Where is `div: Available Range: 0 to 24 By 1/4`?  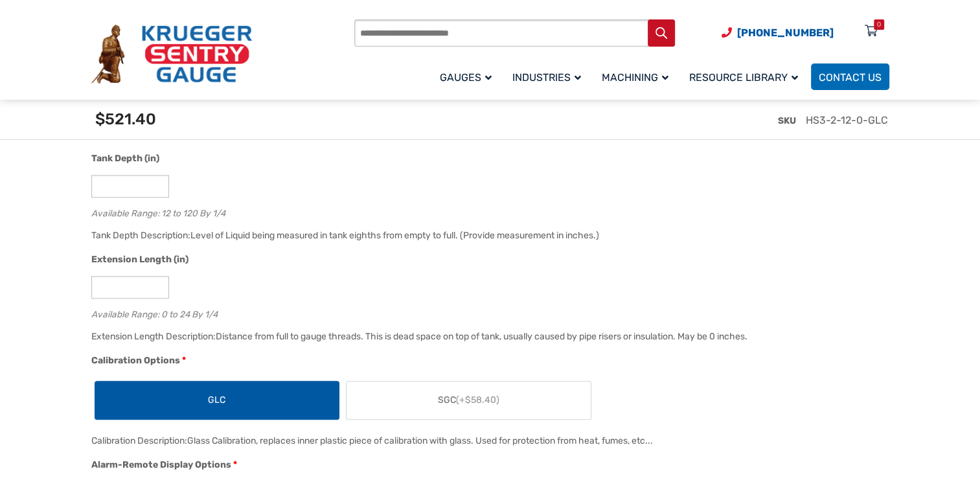 div: Available Range: 0 to 24 By 1/4 is located at coordinates (487, 312).